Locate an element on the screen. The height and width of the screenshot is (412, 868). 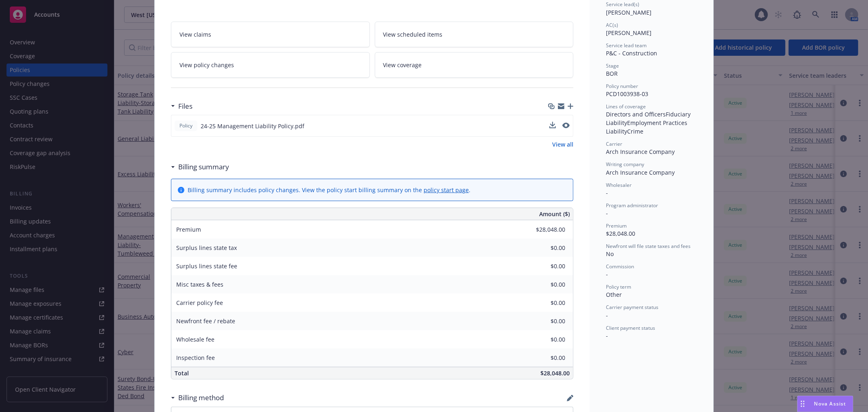
span: Nova Assist is located at coordinates (830, 403).